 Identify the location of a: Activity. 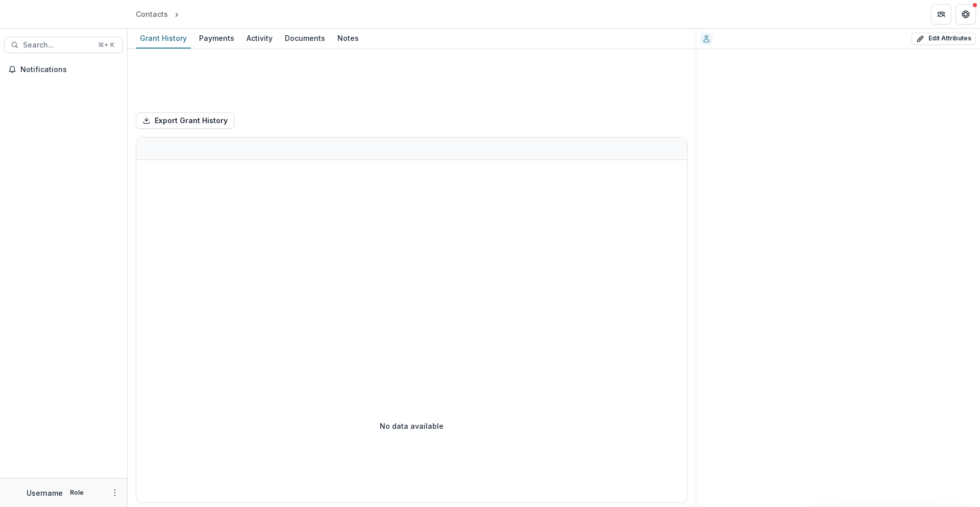
(260, 38).